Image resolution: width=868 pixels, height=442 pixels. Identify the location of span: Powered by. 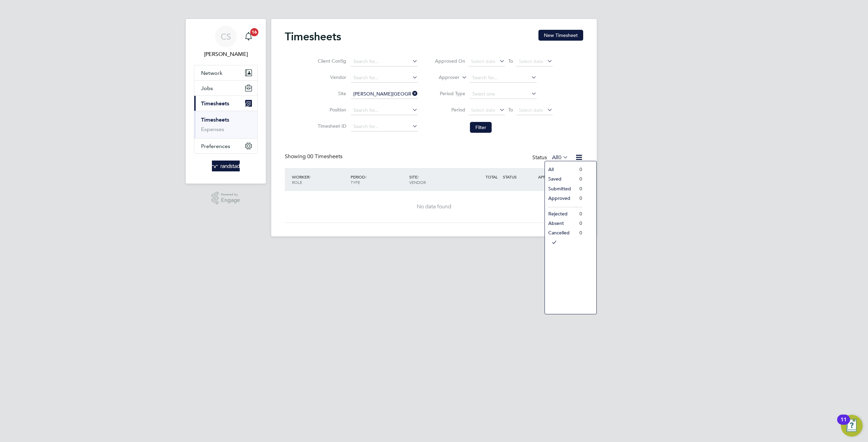
(231, 194).